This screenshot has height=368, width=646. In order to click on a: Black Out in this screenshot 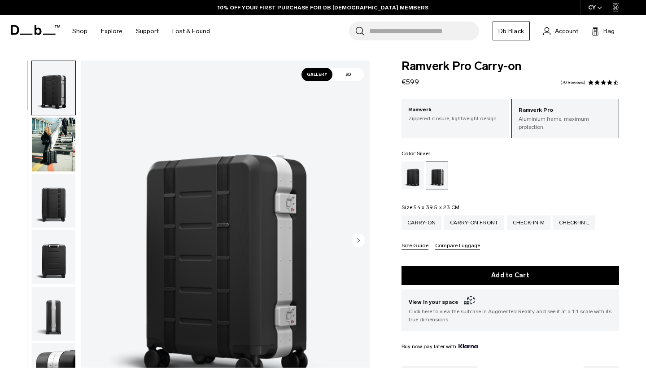, I will do `click(413, 175)`.